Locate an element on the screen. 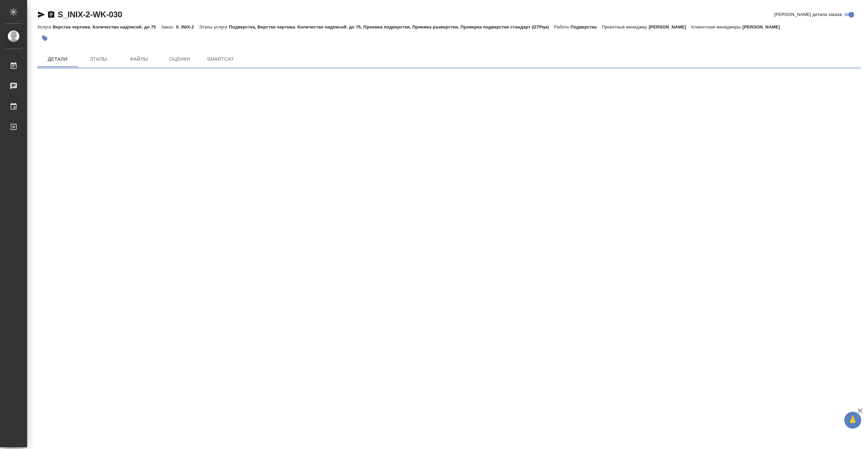  span: Этапы is located at coordinates (99, 59).